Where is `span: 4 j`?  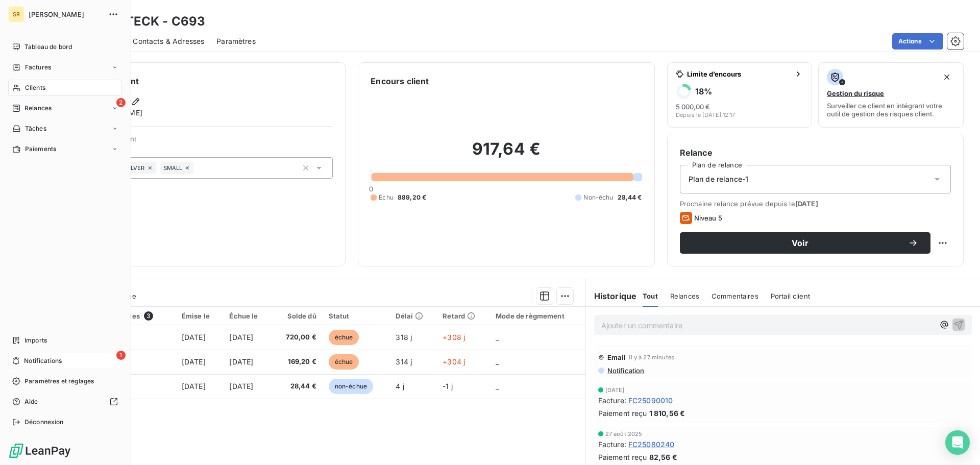
span: 4 j is located at coordinates (400, 386).